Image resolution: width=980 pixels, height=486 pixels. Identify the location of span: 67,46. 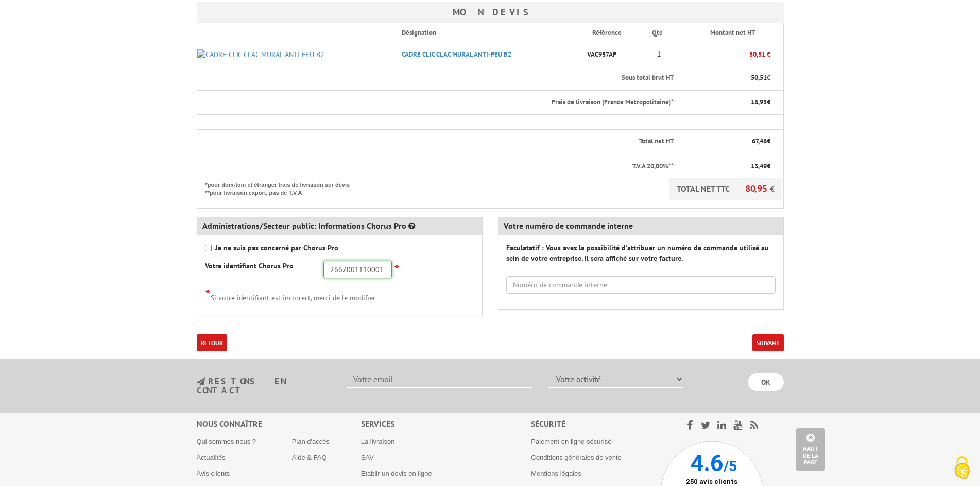
(759, 141).